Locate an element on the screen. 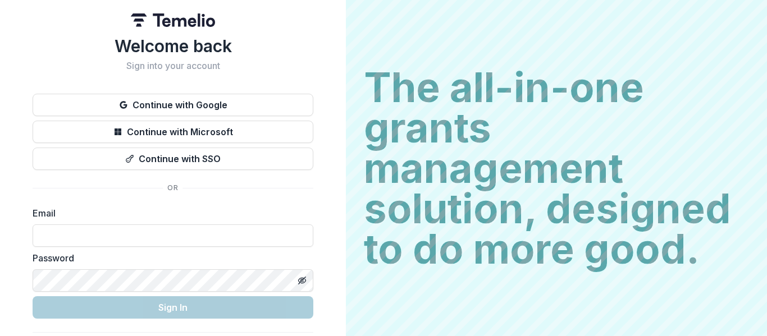 The width and height of the screenshot is (767, 336). button: Continue with SSO is located at coordinates (173, 159).